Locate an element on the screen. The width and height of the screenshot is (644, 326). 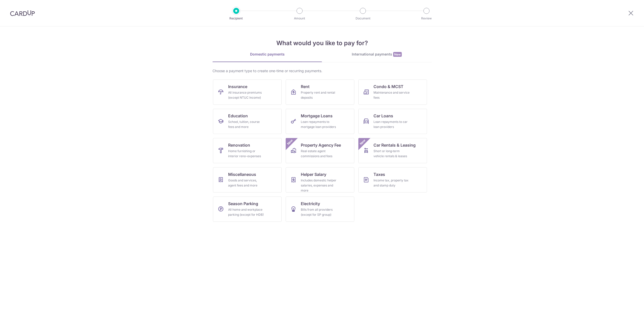
div: Home furnishing or interior reno-expenses is located at coordinates (246, 153).